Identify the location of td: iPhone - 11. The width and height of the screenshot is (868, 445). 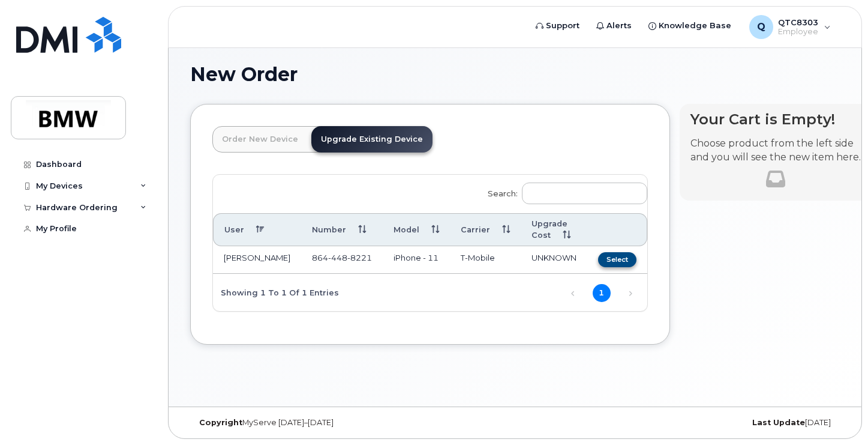
(416, 260).